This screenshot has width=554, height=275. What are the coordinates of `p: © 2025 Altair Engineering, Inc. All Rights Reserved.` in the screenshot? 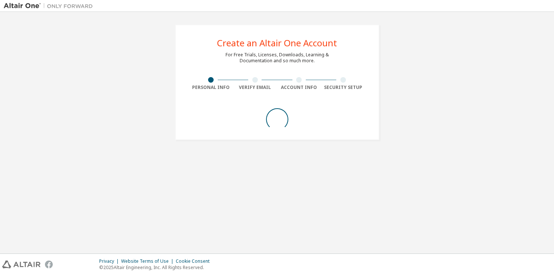 It's located at (156, 268).